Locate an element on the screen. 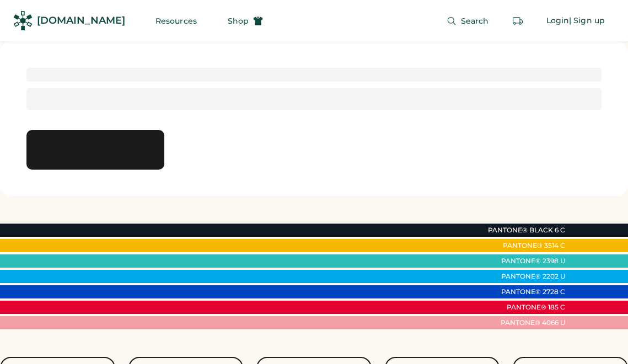 The height and width of the screenshot is (364, 628). button: Retrieve an order is located at coordinates (518, 21).